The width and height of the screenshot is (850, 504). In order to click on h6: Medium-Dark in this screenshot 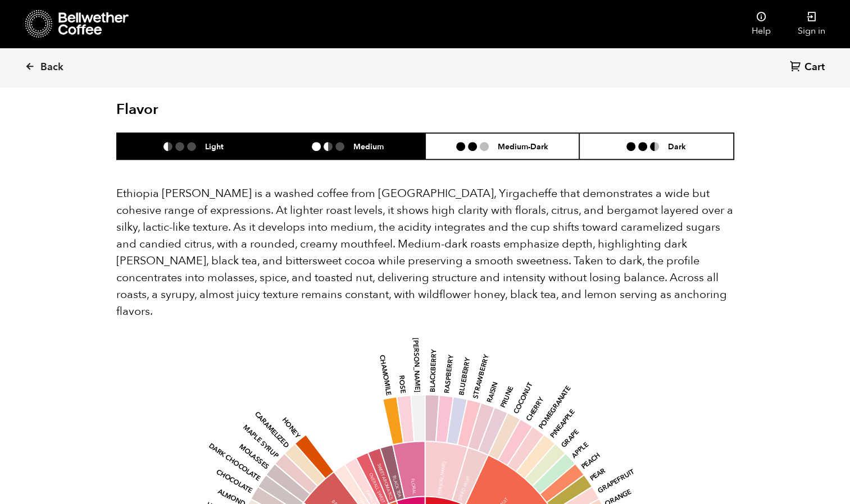, I will do `click(523, 146)`.